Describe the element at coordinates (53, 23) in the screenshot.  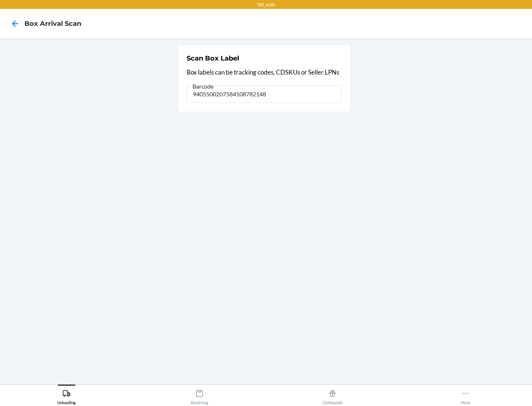
I see `h4: Box Arrival Scan` at that location.